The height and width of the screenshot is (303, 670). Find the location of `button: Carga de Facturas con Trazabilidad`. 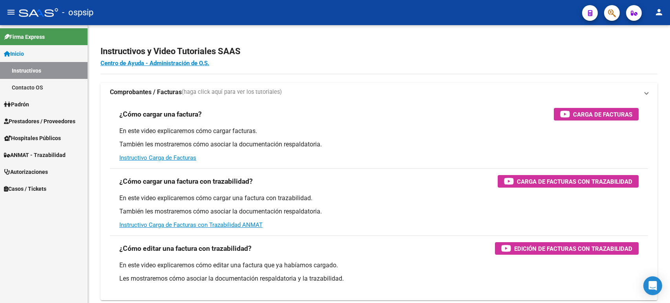

button: Carga de Facturas con Trazabilidad is located at coordinates (568, 181).